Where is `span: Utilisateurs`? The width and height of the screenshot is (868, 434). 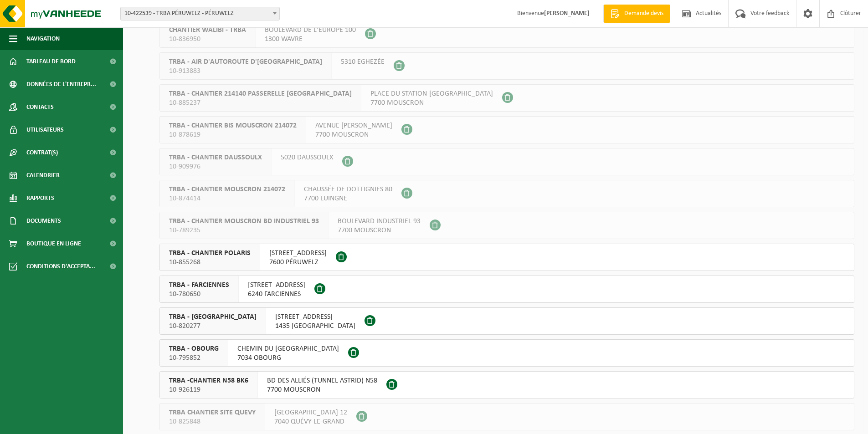 span: Utilisateurs is located at coordinates (45, 130).